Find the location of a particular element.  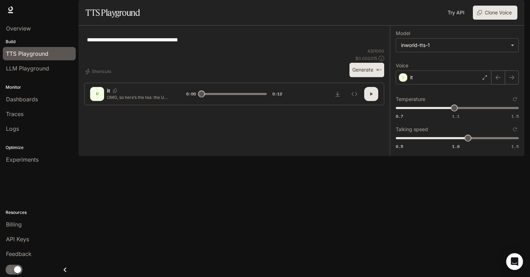

p: Voice is located at coordinates (402, 66).